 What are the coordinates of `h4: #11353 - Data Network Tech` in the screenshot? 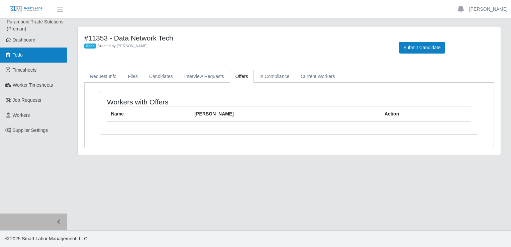 It's located at (236, 38).